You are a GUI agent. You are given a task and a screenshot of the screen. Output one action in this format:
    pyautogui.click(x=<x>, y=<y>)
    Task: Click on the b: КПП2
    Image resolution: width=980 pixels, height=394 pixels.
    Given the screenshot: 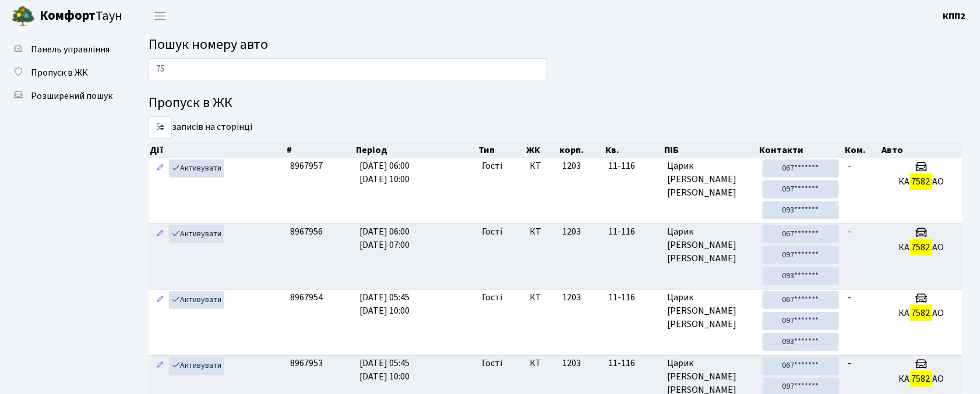 What is the action you would take?
    pyautogui.click(x=954, y=17)
    